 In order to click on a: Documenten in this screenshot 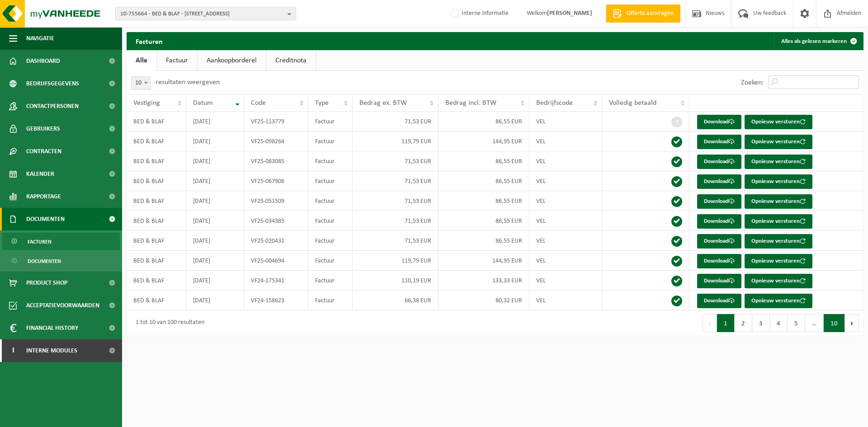, I will do `click(61, 261)`.